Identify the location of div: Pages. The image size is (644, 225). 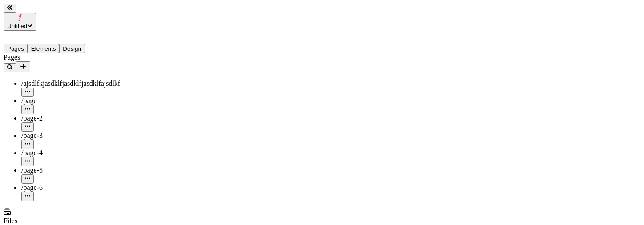
(57, 58).